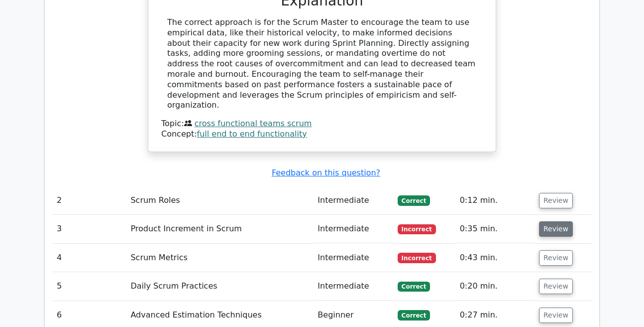  I want to click on td: 0:12 min., so click(496, 200).